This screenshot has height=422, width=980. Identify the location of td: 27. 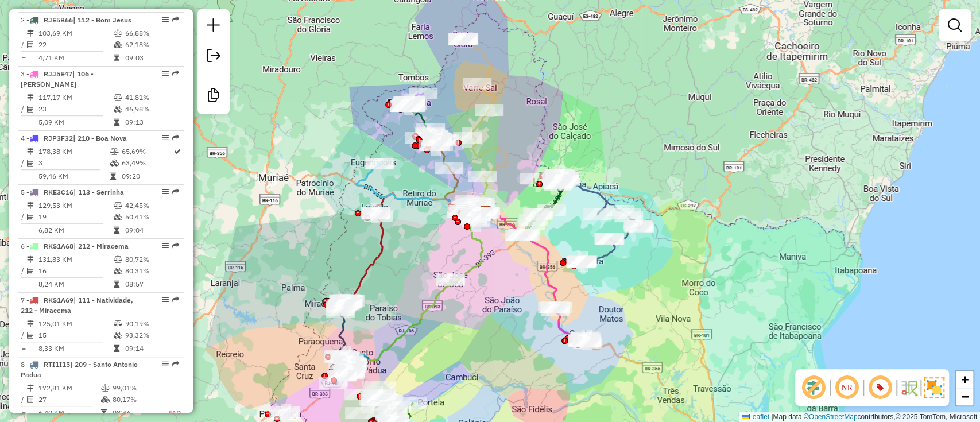
(69, 399).